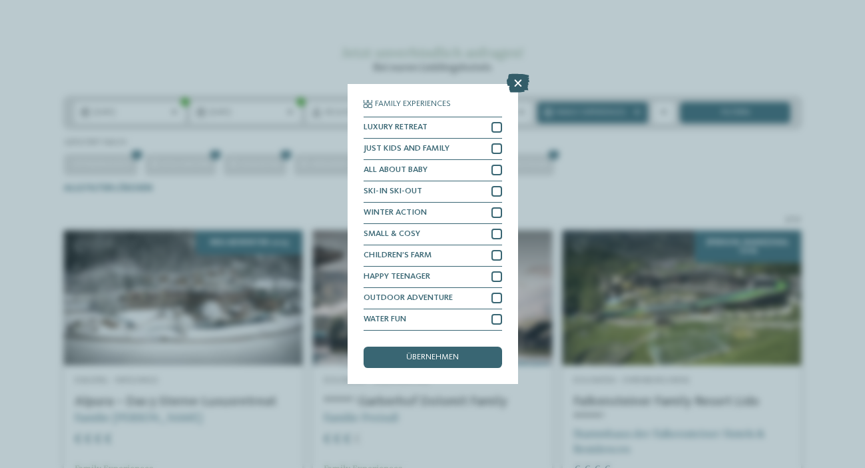  Describe the element at coordinates (397, 276) in the screenshot. I see `span: HAPPY TEENAGER` at that location.